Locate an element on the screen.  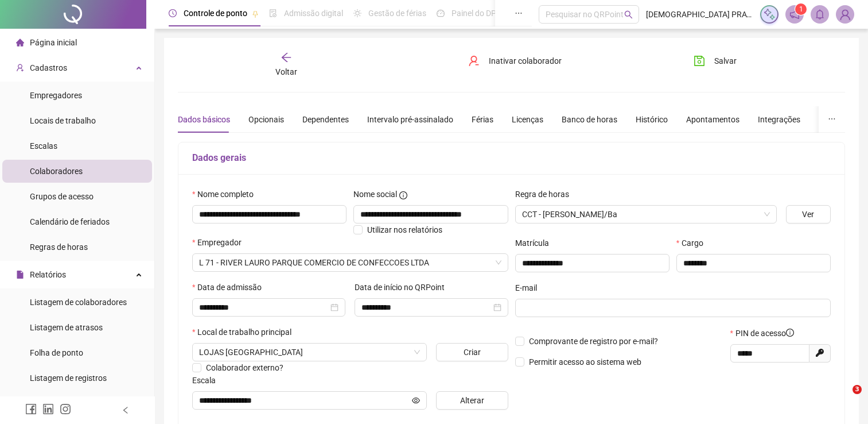
span: Empregadores is located at coordinates (56, 95).